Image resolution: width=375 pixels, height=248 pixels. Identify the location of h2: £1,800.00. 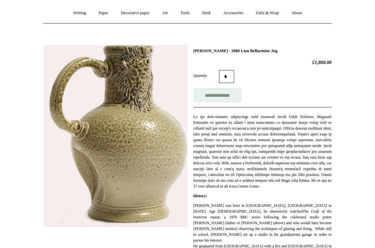
(262, 62).